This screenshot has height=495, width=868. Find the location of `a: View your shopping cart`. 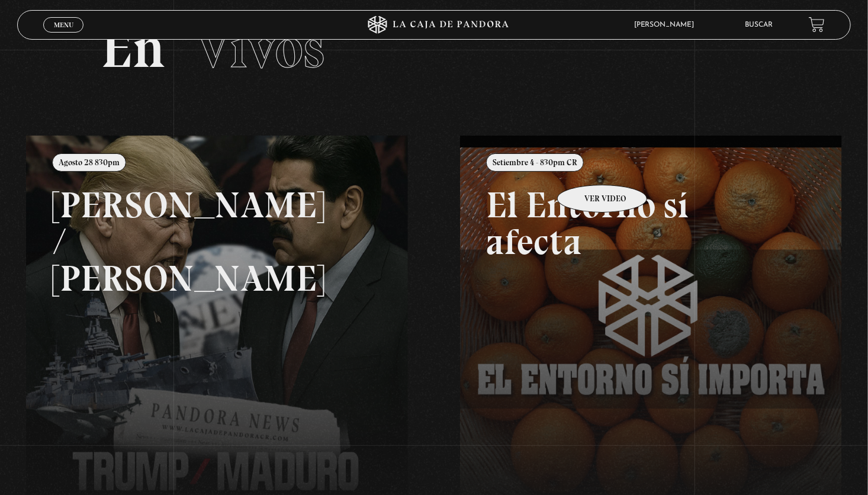

a: View your shopping cart is located at coordinates (816, 24).